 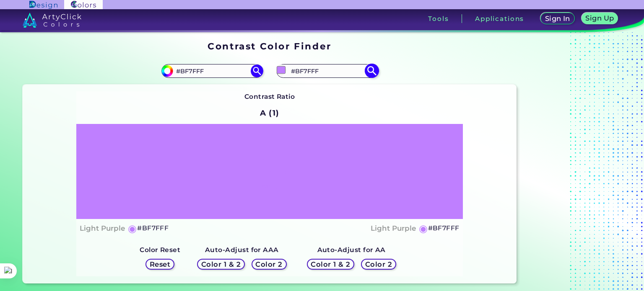 What do you see at coordinates (270, 172) in the screenshot?
I see `h1: Title ✗` at bounding box center [270, 172].